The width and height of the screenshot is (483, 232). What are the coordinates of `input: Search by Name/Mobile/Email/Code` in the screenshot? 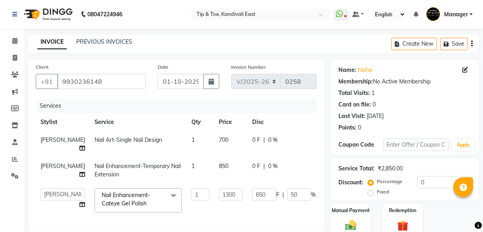 It's located at (101, 81).